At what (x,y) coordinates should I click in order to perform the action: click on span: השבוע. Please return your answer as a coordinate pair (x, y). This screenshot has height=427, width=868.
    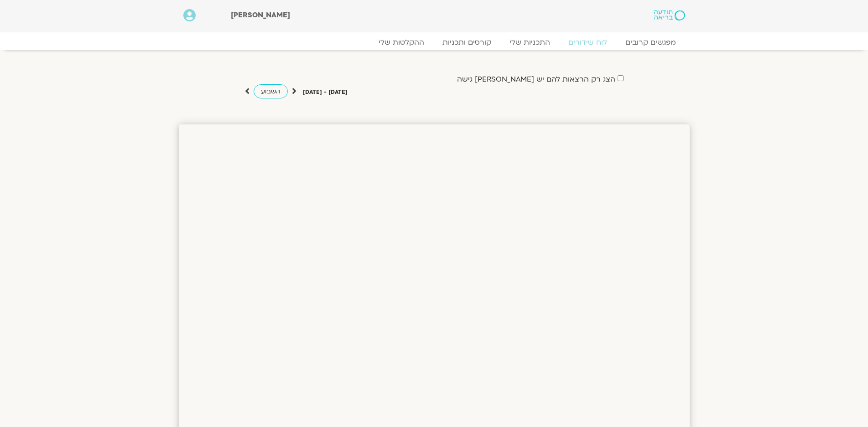
    Looking at the image, I should click on (270, 91).